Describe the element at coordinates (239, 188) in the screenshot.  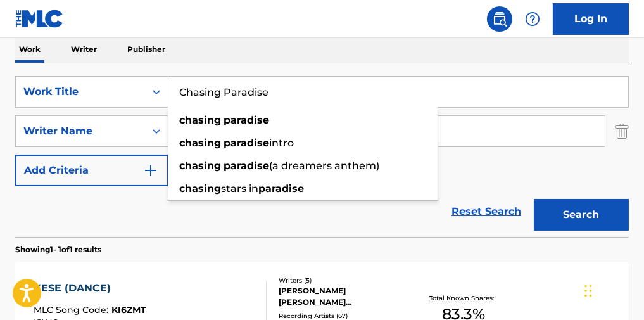
I see `span: stars in` at that location.